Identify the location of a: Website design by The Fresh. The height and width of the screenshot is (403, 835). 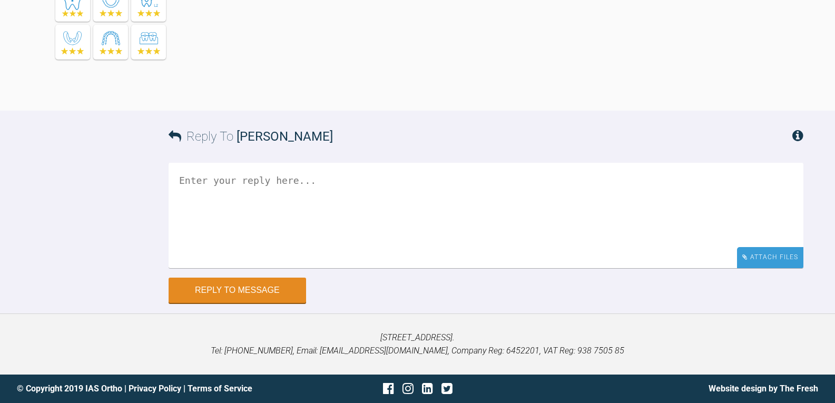
(763, 388).